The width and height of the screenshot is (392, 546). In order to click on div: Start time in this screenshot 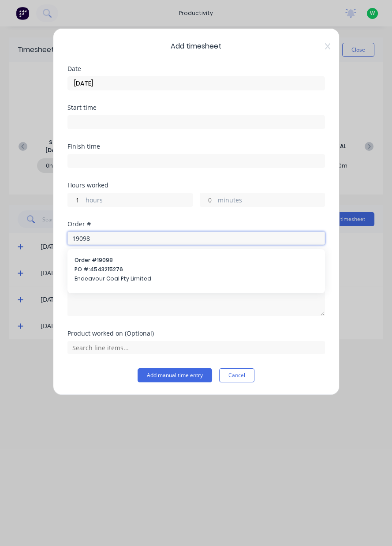, I will do `click(196, 108)`.